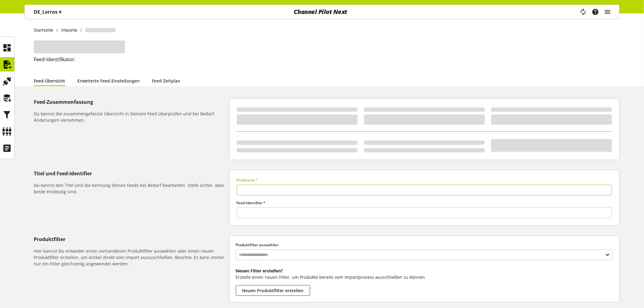  I want to click on span: Feed-Identifier *, so click(251, 203).